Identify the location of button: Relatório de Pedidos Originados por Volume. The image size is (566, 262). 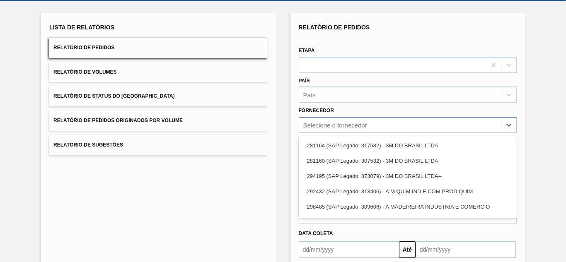
(158, 121).